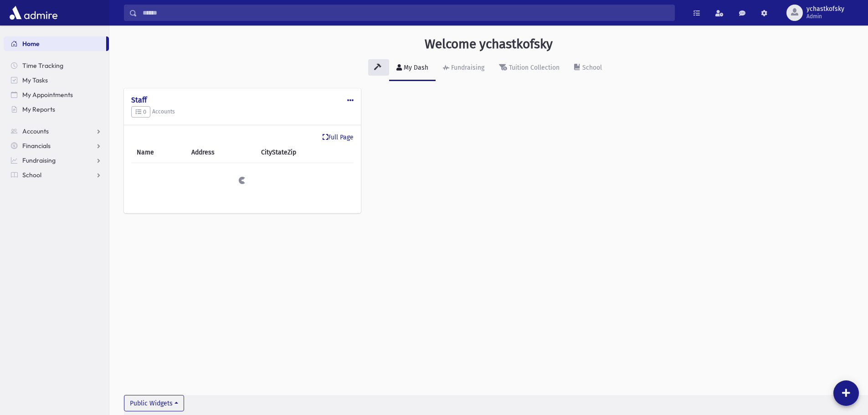 Image resolution: width=868 pixels, height=415 pixels. What do you see at coordinates (56, 65) in the screenshot?
I see `a: Time Tracking` at bounding box center [56, 65].